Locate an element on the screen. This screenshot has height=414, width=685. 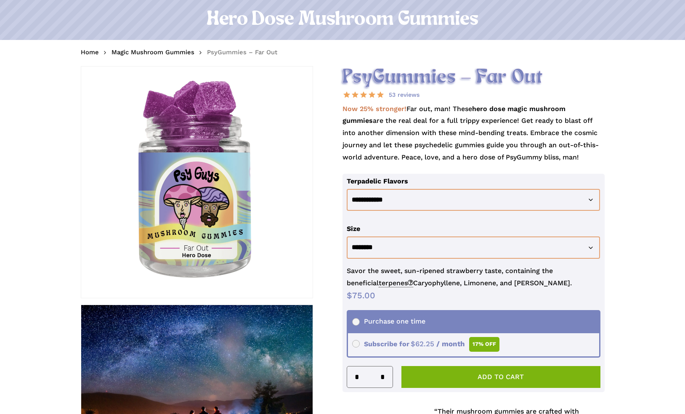
label: Terpadelic Flavors is located at coordinates (377, 181).